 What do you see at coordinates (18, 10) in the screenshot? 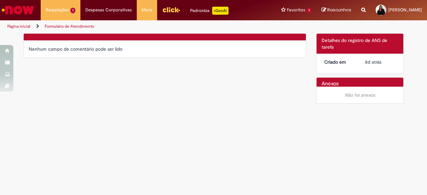
I see `img: ServiceNow` at bounding box center [18, 10].